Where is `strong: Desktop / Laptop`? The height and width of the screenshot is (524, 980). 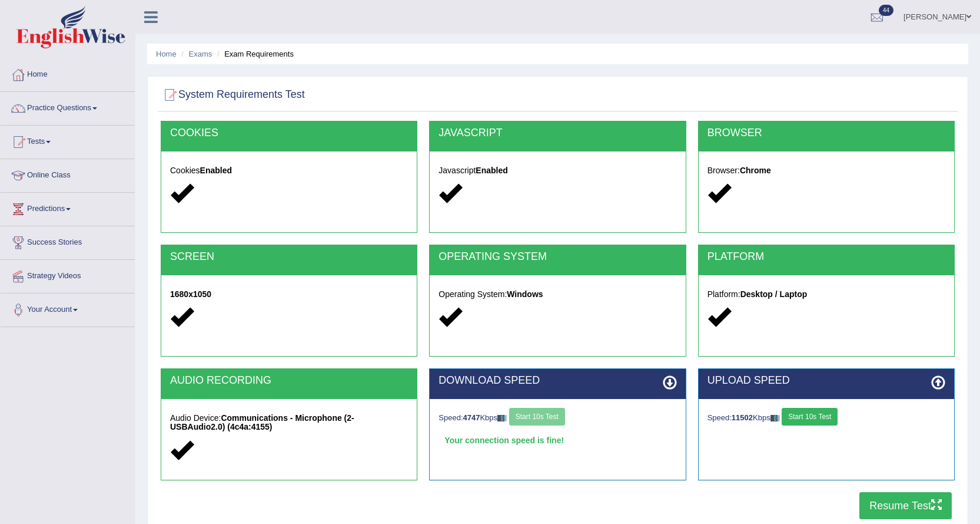
strong: Desktop / Laptop is located at coordinates (774, 294).